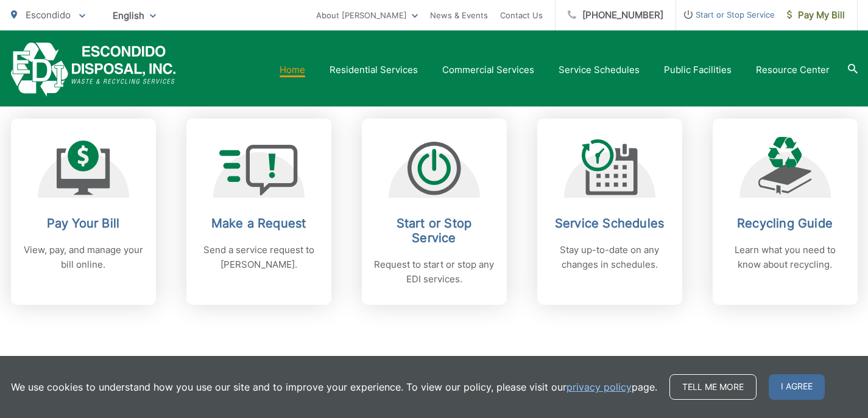  What do you see at coordinates (434, 272) in the screenshot?
I see `p: Request to start or stop any EDI services.` at bounding box center [434, 272].